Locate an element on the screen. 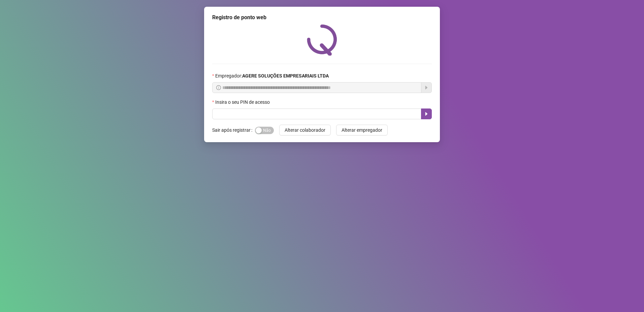 This screenshot has width=644, height=312. label: Insira o seu PIN de acesso is located at coordinates (243, 102).